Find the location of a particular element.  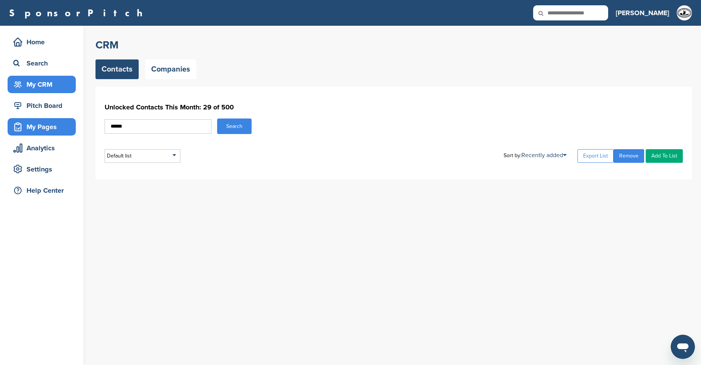

div: Pitch Board is located at coordinates (44, 106).